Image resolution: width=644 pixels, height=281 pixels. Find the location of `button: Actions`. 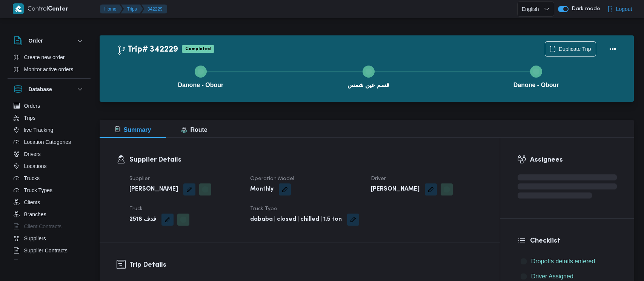

button: Actions is located at coordinates (613, 49).